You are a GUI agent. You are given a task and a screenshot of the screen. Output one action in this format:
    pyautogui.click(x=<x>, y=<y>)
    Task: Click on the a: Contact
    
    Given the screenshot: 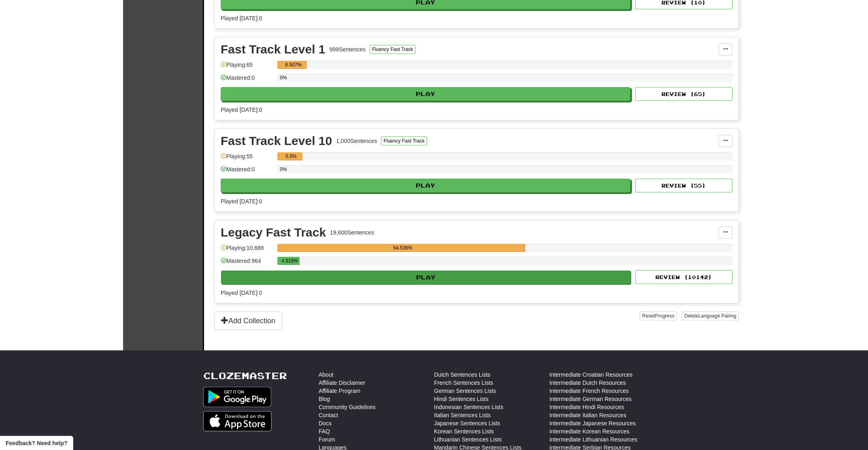 What is the action you would take?
    pyautogui.click(x=328, y=415)
    